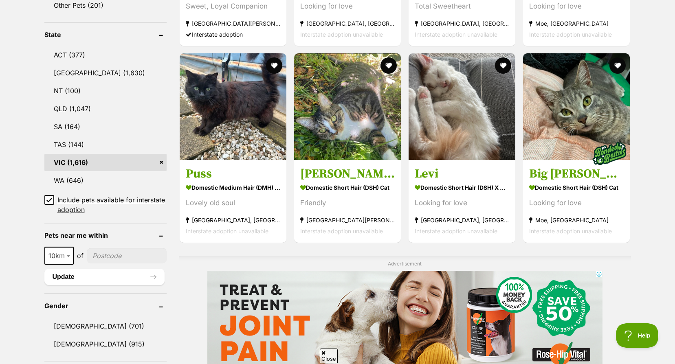 The width and height of the screenshot is (675, 364). What do you see at coordinates (462, 174) in the screenshot?
I see `h3: Levi` at bounding box center [462, 174].